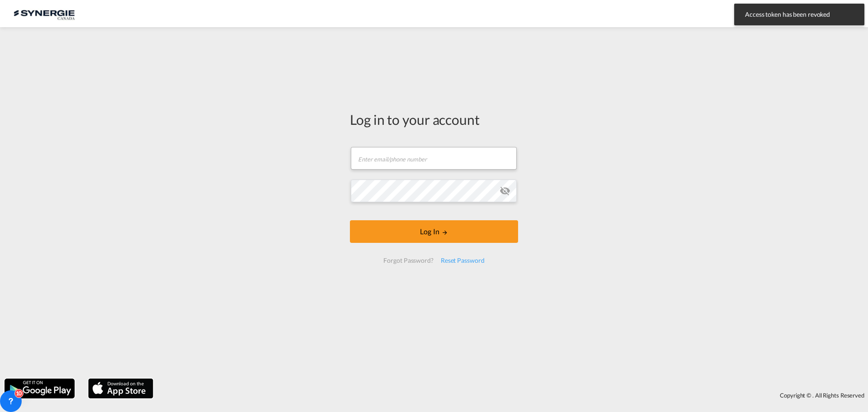 Image resolution: width=868 pixels, height=412 pixels. I want to click on span: Access token has been revoked, so click(799, 14).